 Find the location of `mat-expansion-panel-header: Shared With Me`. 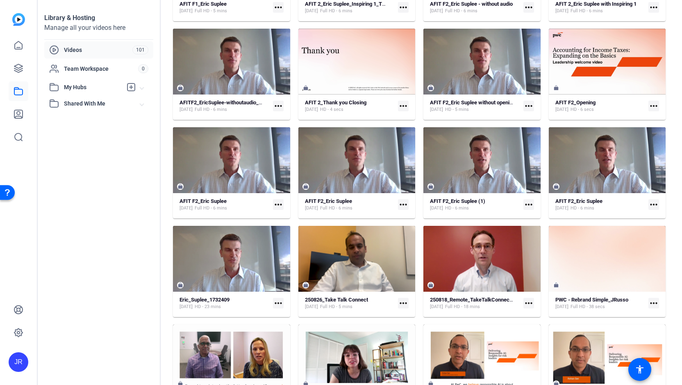

mat-expansion-panel-header: Shared With Me is located at coordinates (99, 104).